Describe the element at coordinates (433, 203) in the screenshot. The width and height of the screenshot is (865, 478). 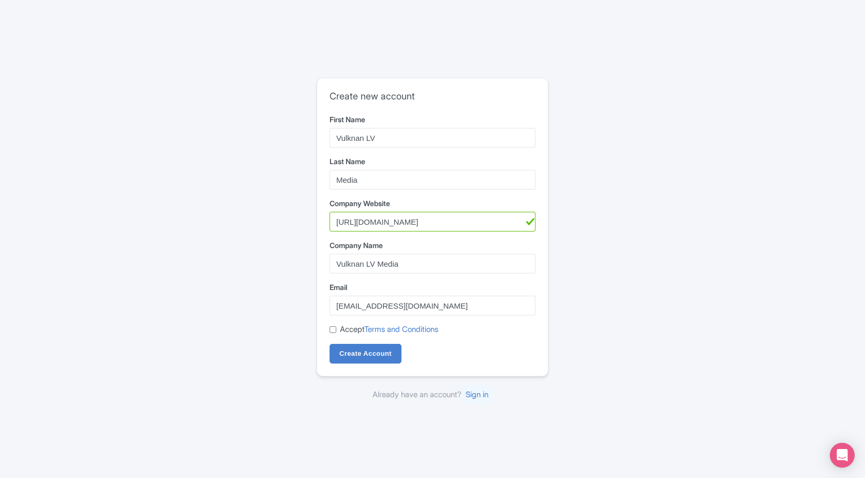
I see `label: Company Website` at that location.